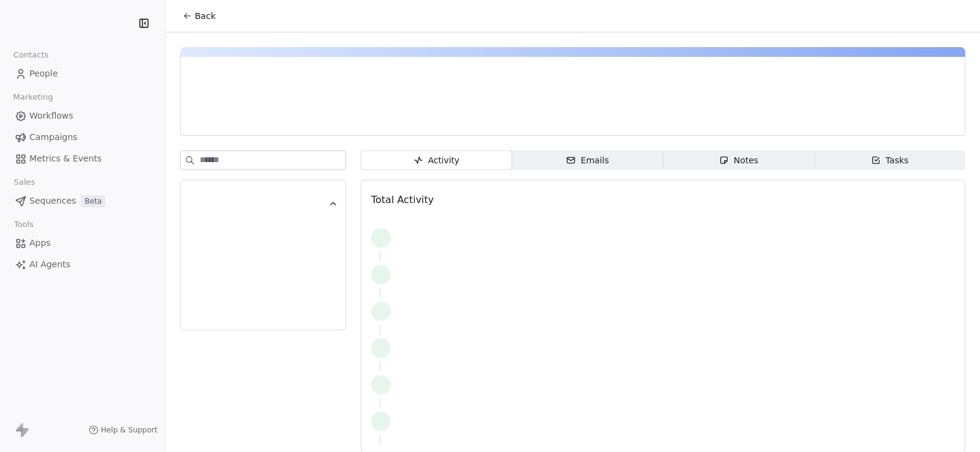 The image size is (980, 452). What do you see at coordinates (82, 243) in the screenshot?
I see `a: Apps` at bounding box center [82, 243].